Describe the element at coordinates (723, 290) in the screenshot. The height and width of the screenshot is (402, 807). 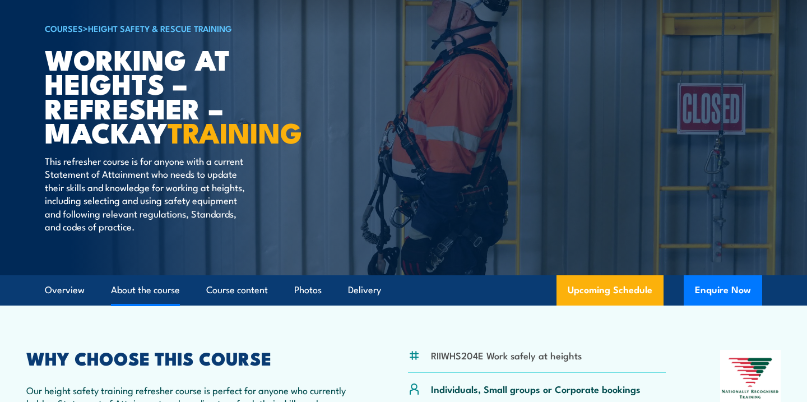
I see `button: Enquire Now` at that location.